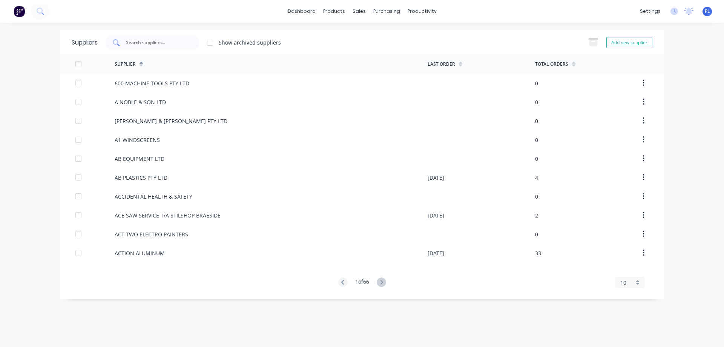 The width and height of the screenshot is (724, 347). What do you see at coordinates (362, 282) in the screenshot?
I see `div: 1 of 66` at bounding box center [362, 282].